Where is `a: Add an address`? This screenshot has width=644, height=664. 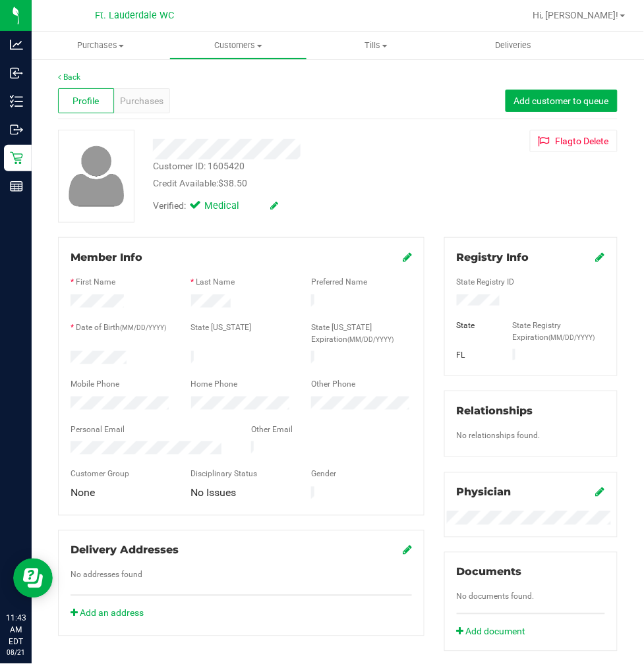 a: Add an address is located at coordinates (106, 613).